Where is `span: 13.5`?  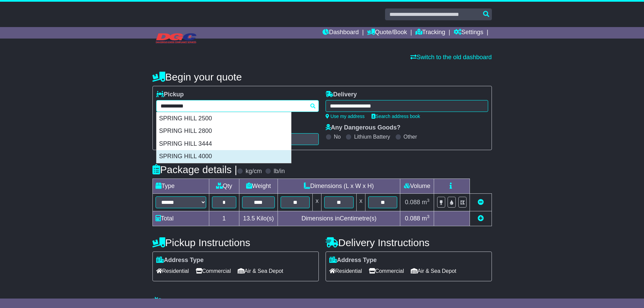
span: 13.5 is located at coordinates (249, 219).